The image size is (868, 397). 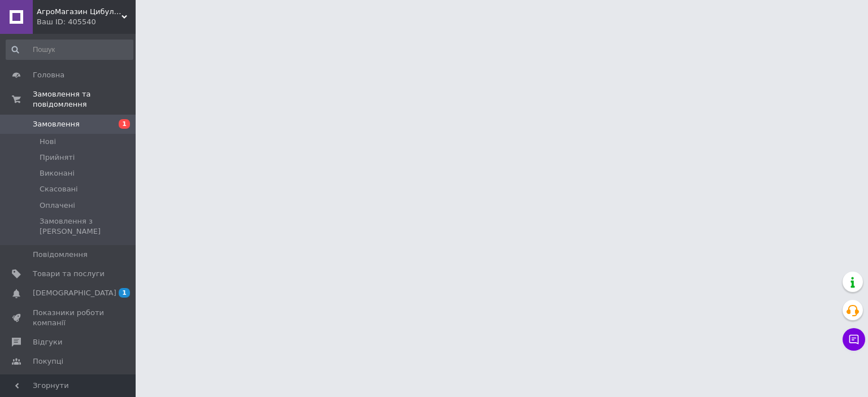 I want to click on span: Покупці, so click(x=48, y=362).